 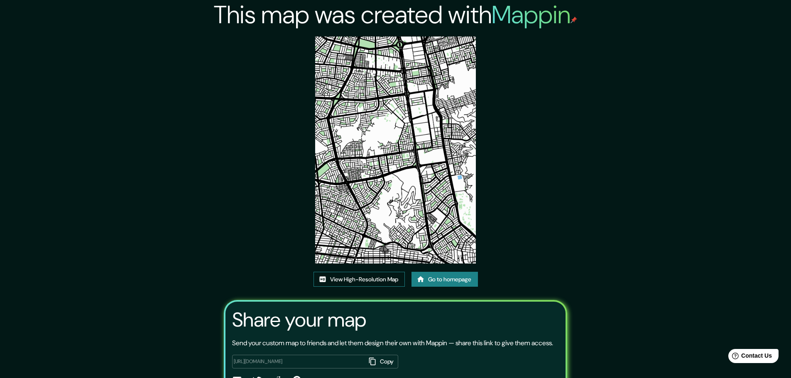 I want to click on a: View High-Resolution Map, so click(x=359, y=279).